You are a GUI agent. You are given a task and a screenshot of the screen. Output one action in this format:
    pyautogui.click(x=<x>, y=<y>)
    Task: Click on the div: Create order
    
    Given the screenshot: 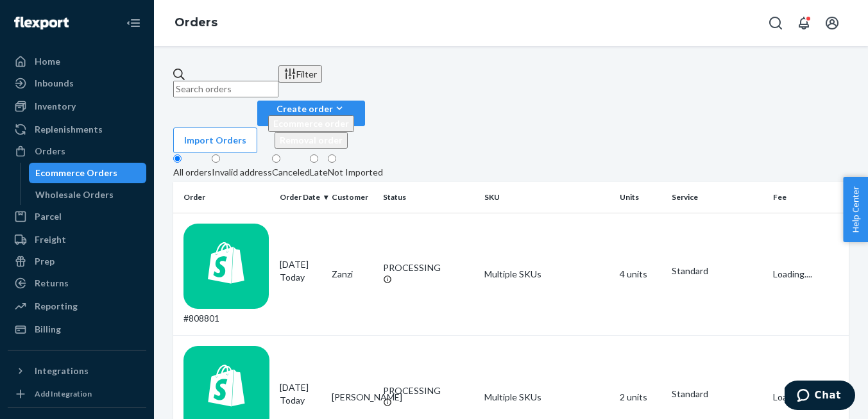 What is the action you would take?
    pyautogui.click(x=311, y=108)
    